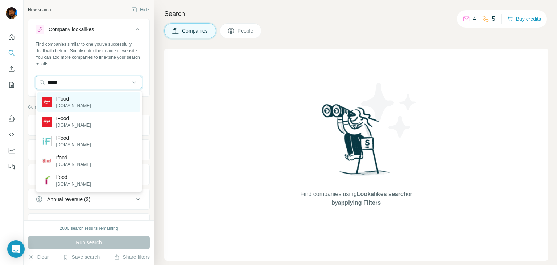 The height and width of the screenshot is (265, 557). I want to click on img: Surfe Illustration - Woman searching with binoculars, so click(356, 142).